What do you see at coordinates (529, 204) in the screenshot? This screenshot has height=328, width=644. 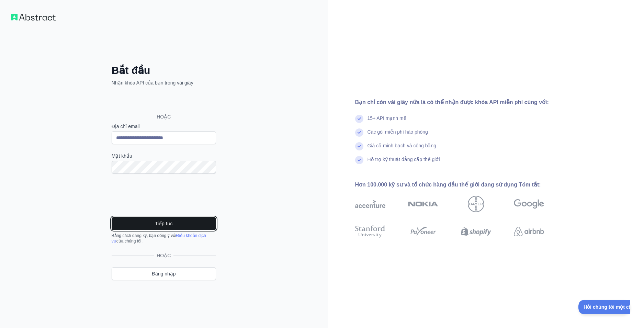 I see `img: Google` at bounding box center [529, 204].